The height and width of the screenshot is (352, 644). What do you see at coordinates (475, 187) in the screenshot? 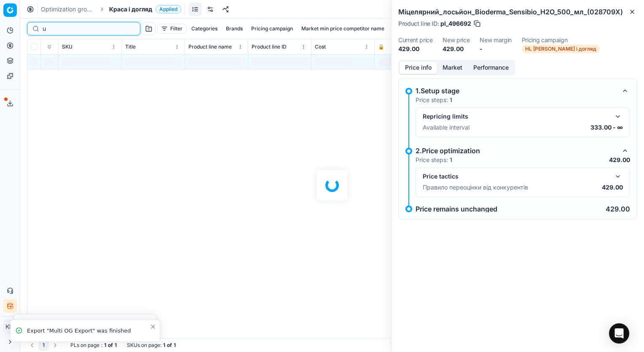
I see `p: Правило переоцінки від конкурентів` at bounding box center [475, 187].